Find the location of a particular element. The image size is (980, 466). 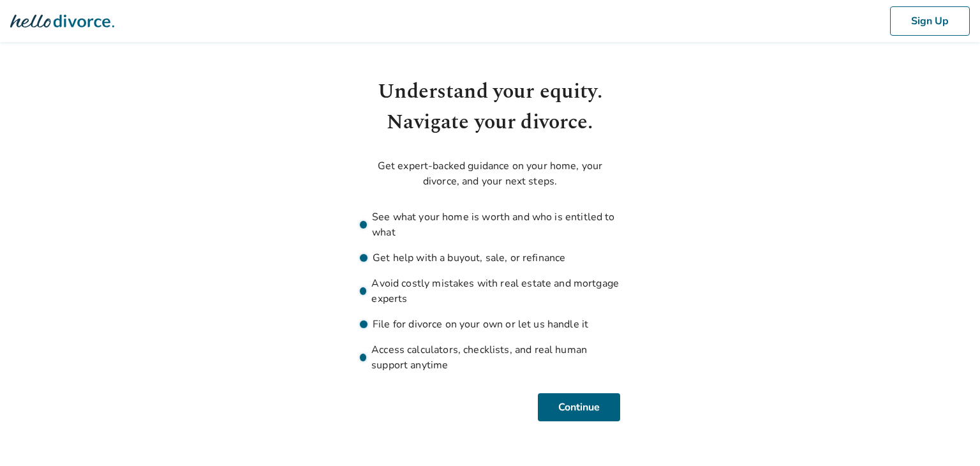

li: Get help with a buyout, sale, or refinance is located at coordinates (490, 258).